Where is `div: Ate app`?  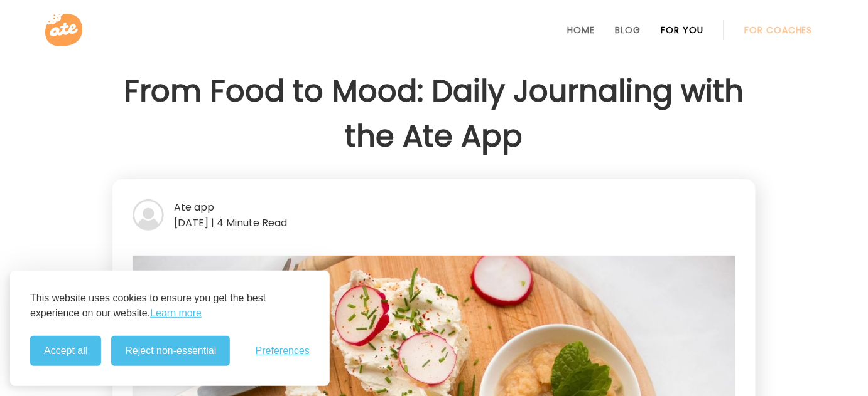
div: Ate app is located at coordinates (434, 207).